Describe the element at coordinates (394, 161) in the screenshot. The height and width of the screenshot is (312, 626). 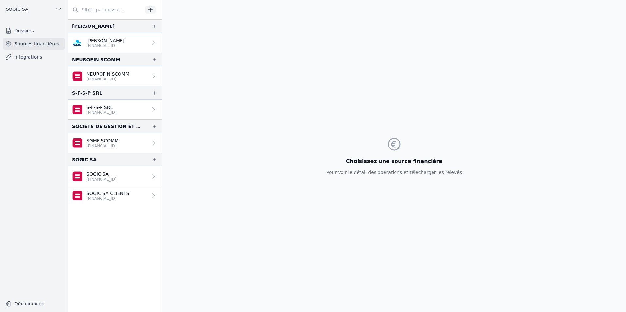
I see `h3: Choisissez une source financière` at that location.